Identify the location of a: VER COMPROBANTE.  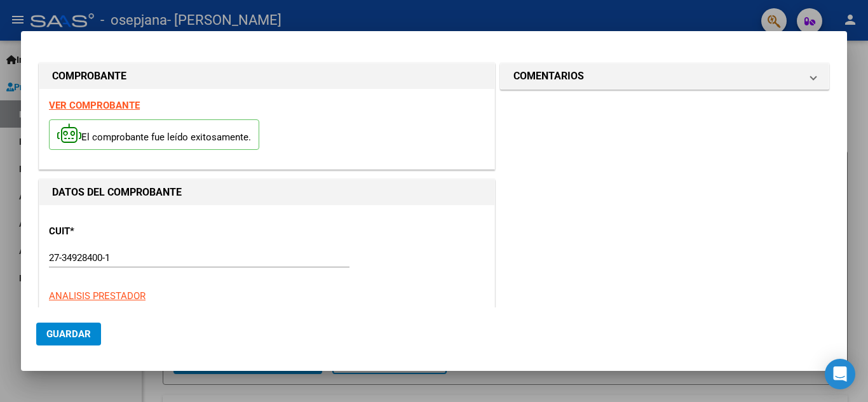
(94, 106).